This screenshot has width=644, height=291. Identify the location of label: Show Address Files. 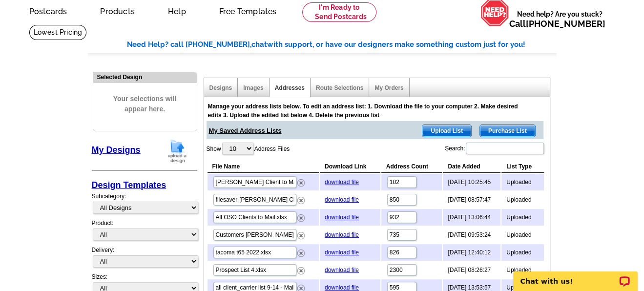
(248, 148).